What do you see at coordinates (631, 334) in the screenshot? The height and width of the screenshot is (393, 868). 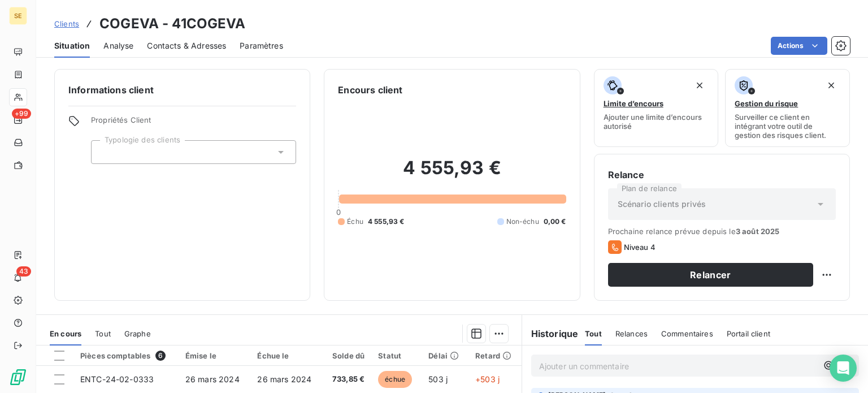 I see `span: Relances` at bounding box center [631, 334].